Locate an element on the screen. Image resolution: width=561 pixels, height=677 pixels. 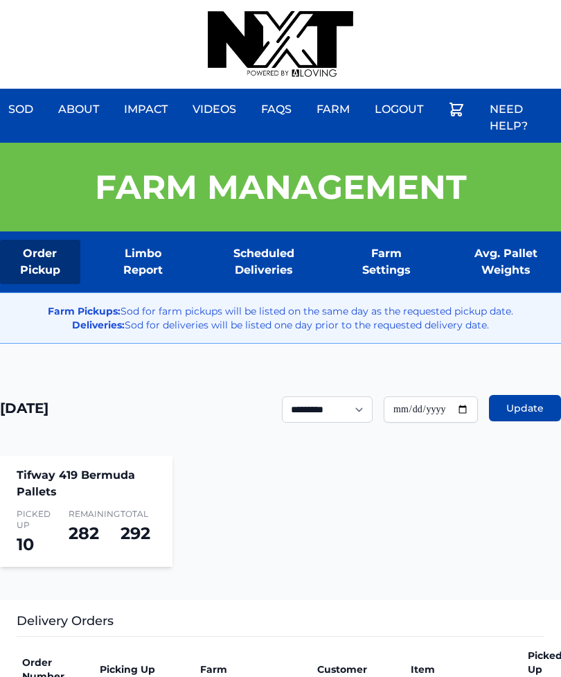
a: Videos is located at coordinates (214, 109).